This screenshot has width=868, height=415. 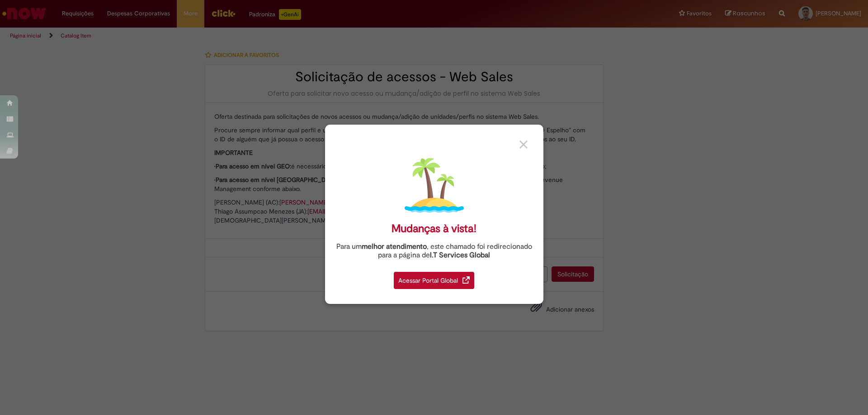 What do you see at coordinates (434, 281) in the screenshot?
I see `div: Acessar Portal Global` at bounding box center [434, 281].